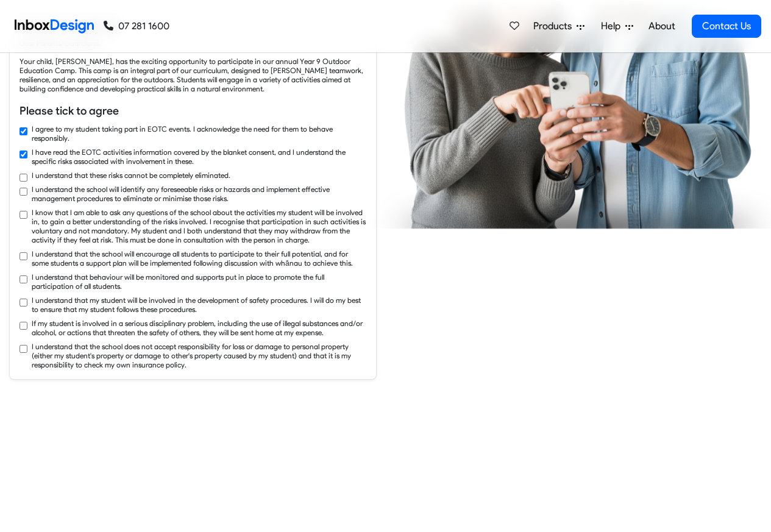 The image size is (771, 532). Describe the element at coordinates (199, 194) in the screenshot. I see `label: I understand the school will identify any foreseeable risks or hazards and implement effective ma...` at that location.